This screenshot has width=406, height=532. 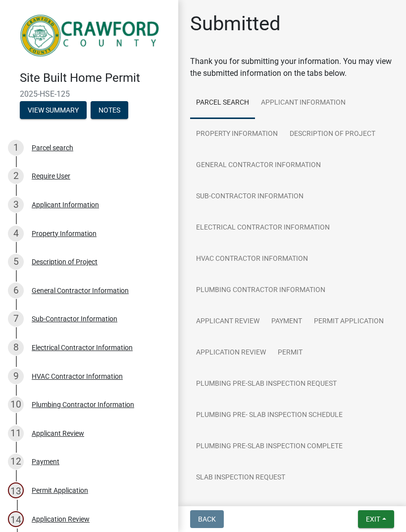 What do you see at coordinates (235, 24) in the screenshot?
I see `h1: Submitted` at bounding box center [235, 24].